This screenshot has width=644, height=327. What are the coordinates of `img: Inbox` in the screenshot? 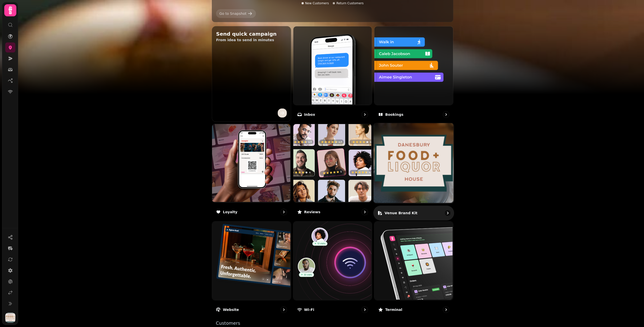 It's located at (332, 65).